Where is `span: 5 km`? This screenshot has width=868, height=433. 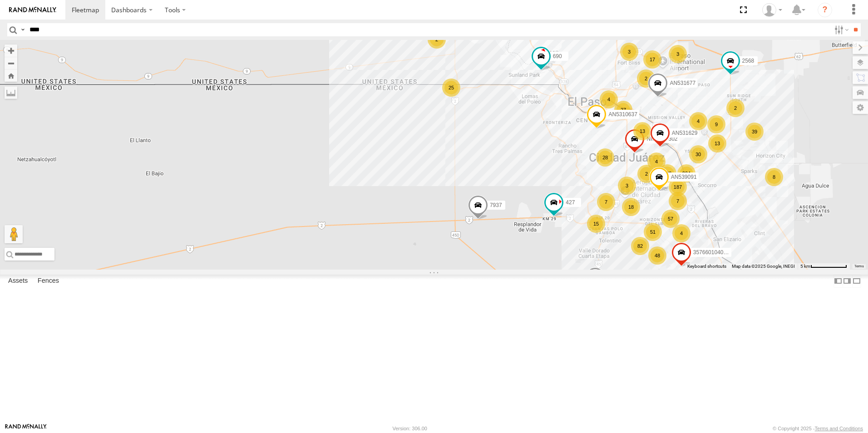 span: 5 km is located at coordinates (806, 266).